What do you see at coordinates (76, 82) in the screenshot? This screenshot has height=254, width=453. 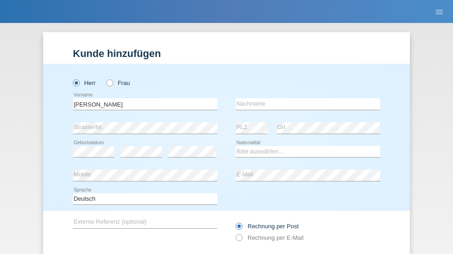 I see `input: Herr` at bounding box center [76, 82].